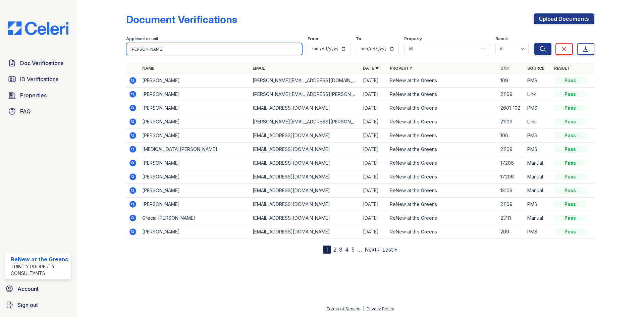 The height and width of the screenshot is (317, 644). I want to click on td: 209, so click(511, 232).